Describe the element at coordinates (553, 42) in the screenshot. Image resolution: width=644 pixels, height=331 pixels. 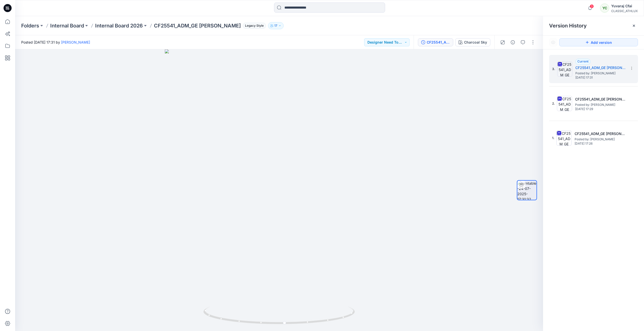
I see `button: Show Hidden Versions` at that location.